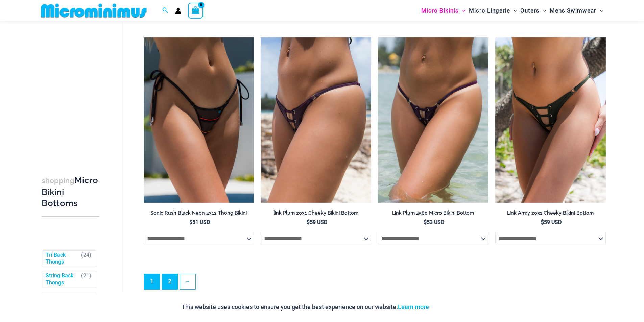  I want to click on h2: link Plum 2031 Cheeky Bikini Bottom, so click(316, 213).